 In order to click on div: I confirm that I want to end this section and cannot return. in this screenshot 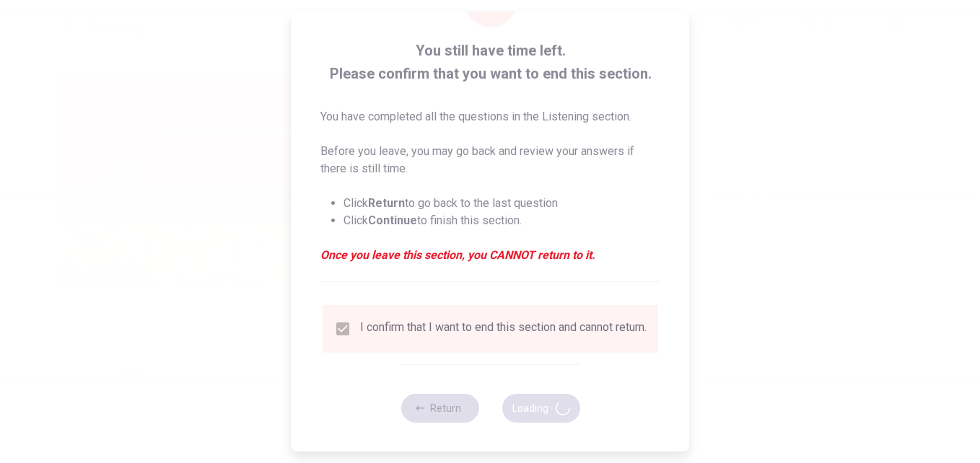, I will do `click(503, 329)`.